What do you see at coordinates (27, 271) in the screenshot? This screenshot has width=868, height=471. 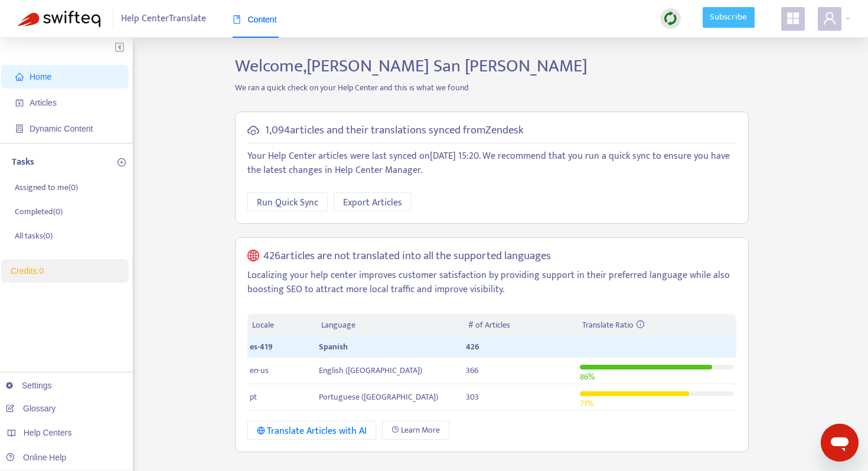 I see `a: Credits:0` at bounding box center [27, 271].